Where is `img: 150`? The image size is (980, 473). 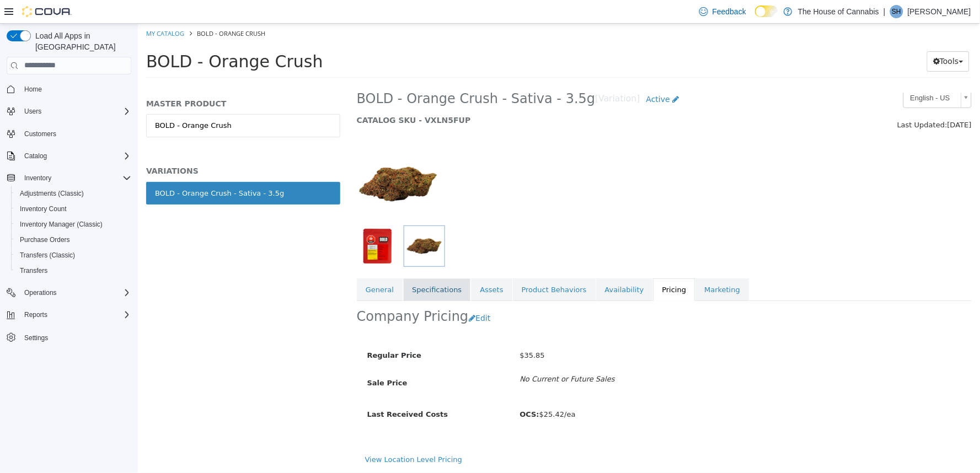
img: 150 is located at coordinates (260, 161).